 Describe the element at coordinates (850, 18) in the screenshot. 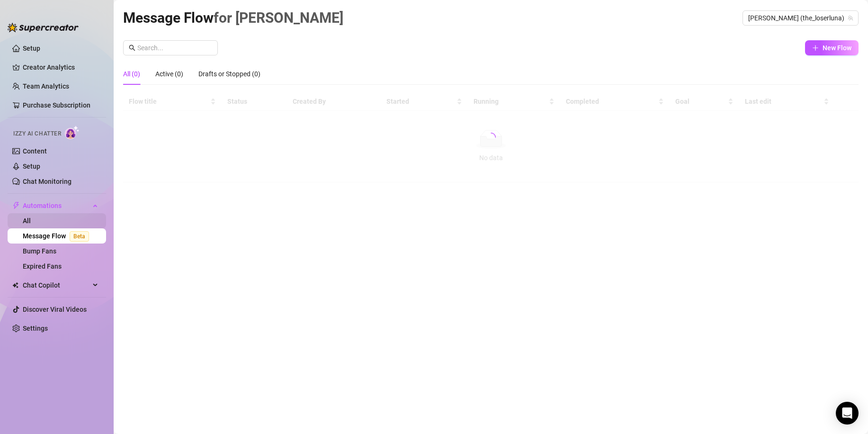

I see `span: team` at that location.